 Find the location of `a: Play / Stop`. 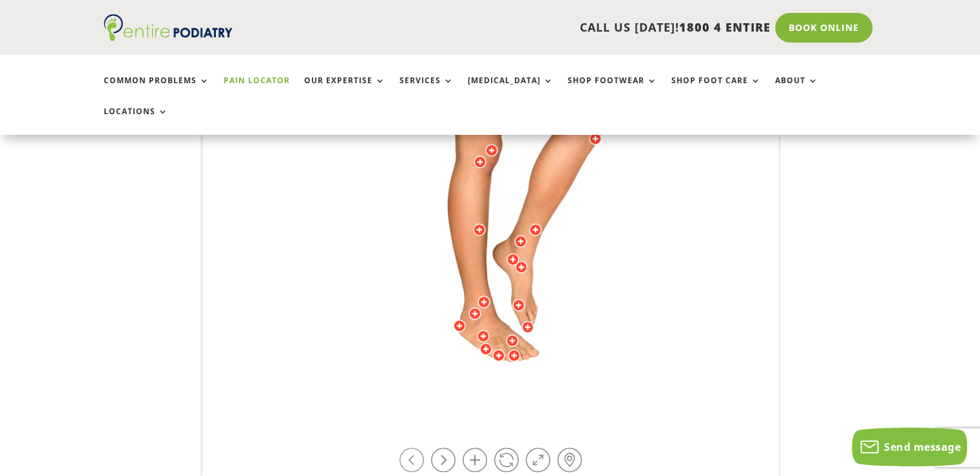

a: Play / Stop is located at coordinates (507, 460).